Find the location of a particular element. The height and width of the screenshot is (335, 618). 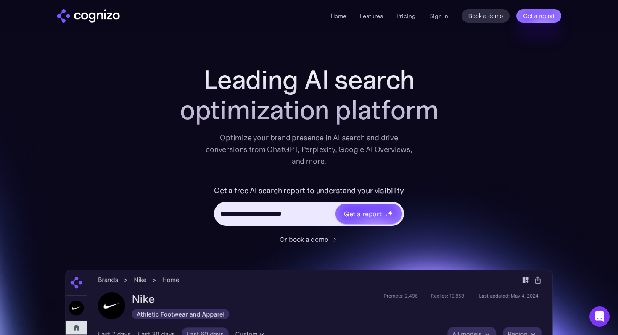

a: Book a demo is located at coordinates (486, 16).